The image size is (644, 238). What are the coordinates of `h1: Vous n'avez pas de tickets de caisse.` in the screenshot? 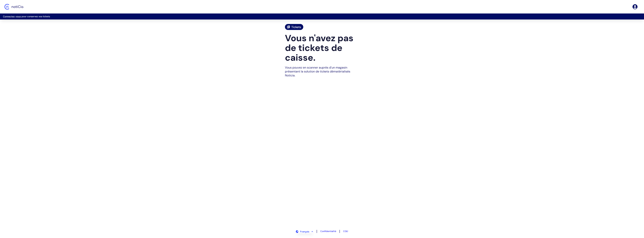 It's located at (322, 48).